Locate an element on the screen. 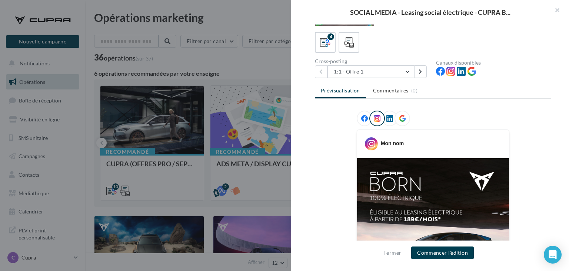 This screenshot has width=569, height=271. div: Canaux disponibles is located at coordinates (494, 63).